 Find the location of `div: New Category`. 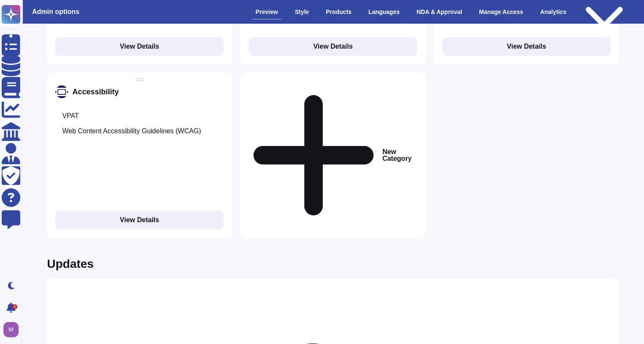

div: New Category is located at coordinates (333, 155).